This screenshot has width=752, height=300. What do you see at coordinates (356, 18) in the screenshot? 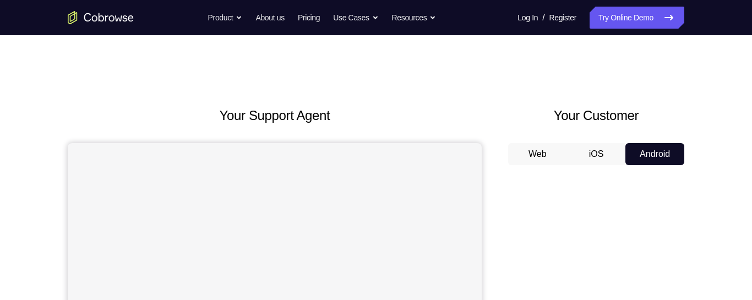
I see `button: Use Cases` at bounding box center [356, 18].